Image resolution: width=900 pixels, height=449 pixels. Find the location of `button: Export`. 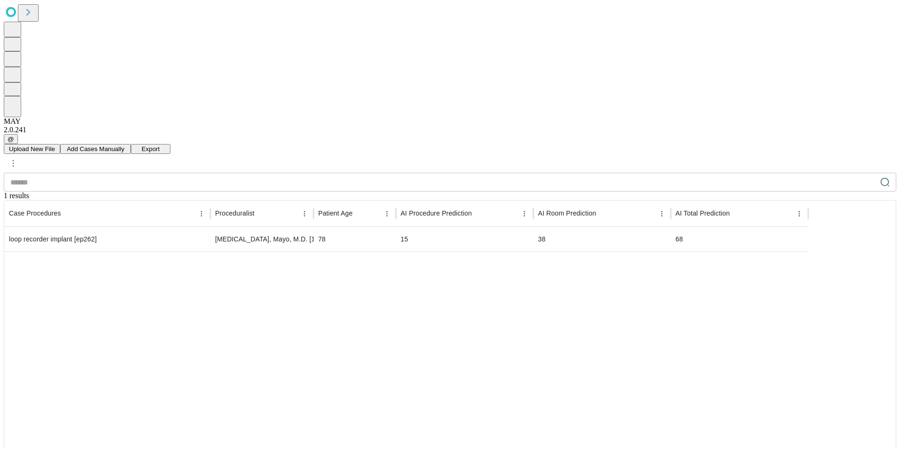

button: Export is located at coordinates (151, 149).